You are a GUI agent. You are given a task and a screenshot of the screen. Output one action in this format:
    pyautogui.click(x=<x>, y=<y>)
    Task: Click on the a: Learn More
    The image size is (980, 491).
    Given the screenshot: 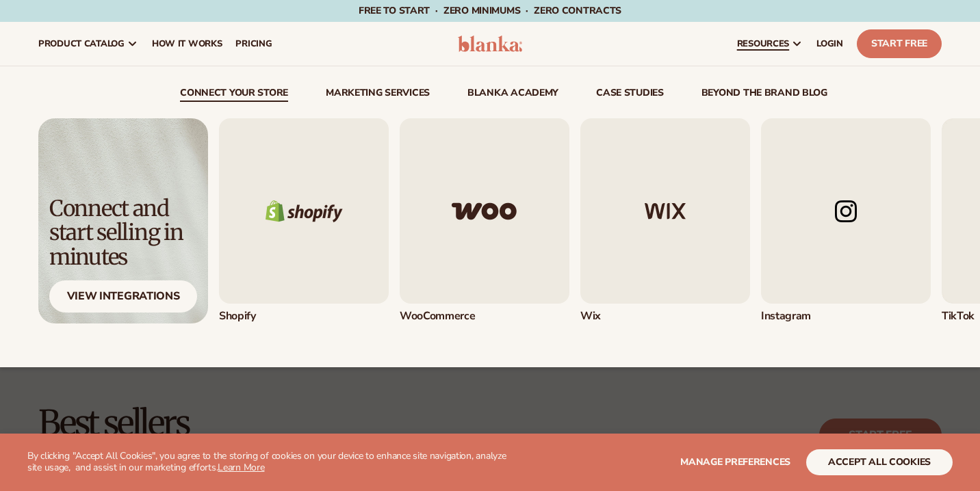 What is the action you would take?
    pyautogui.click(x=241, y=467)
    